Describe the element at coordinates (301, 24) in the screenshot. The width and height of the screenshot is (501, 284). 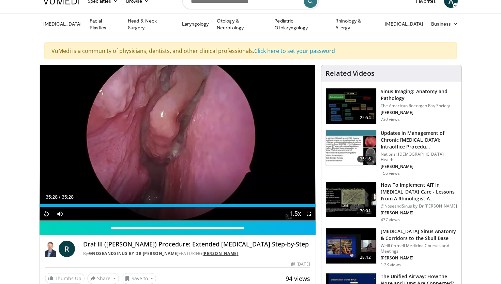
I see `a: Pediatric Otolaryngology` at that location.